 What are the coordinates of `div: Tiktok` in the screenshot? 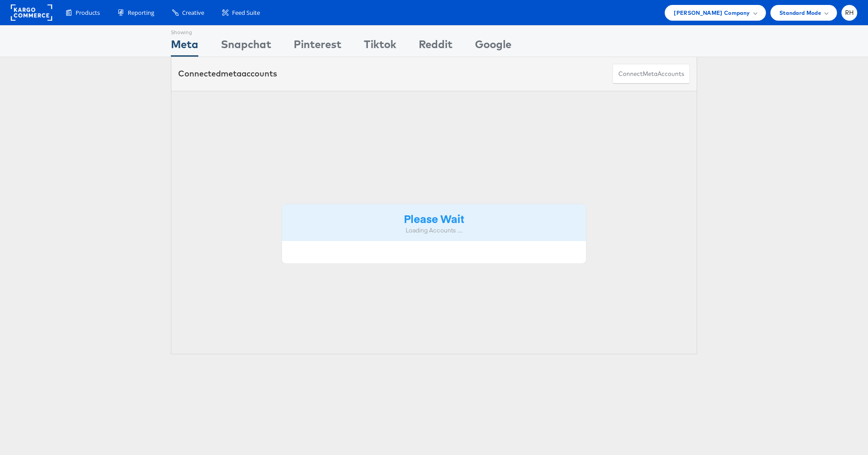 It's located at (380, 46).